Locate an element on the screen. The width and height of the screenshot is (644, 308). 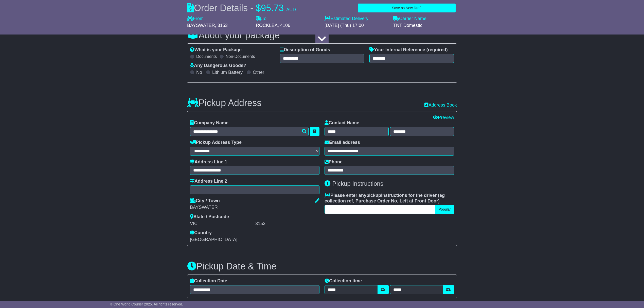
label: Please enter any instructions for the driver ( ) is located at coordinates (389, 199).